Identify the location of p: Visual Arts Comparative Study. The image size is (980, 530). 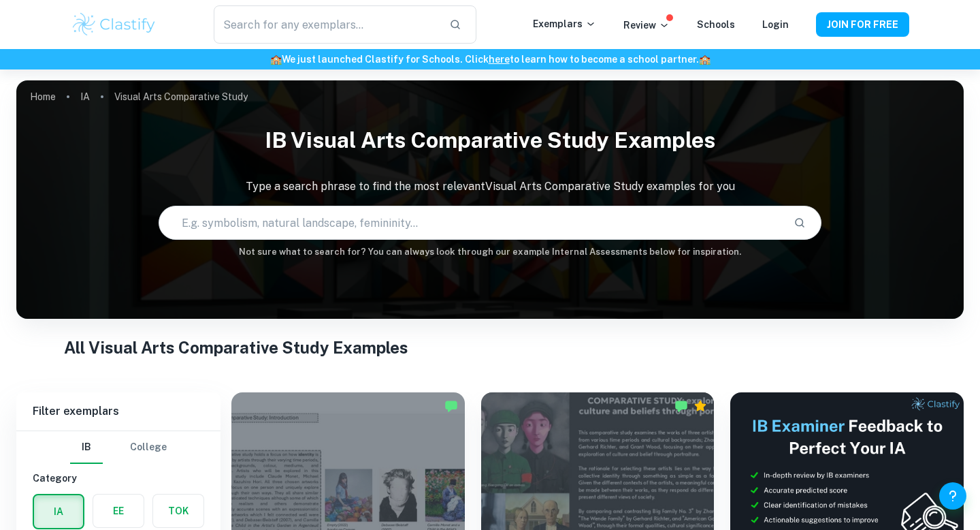
(181, 97).